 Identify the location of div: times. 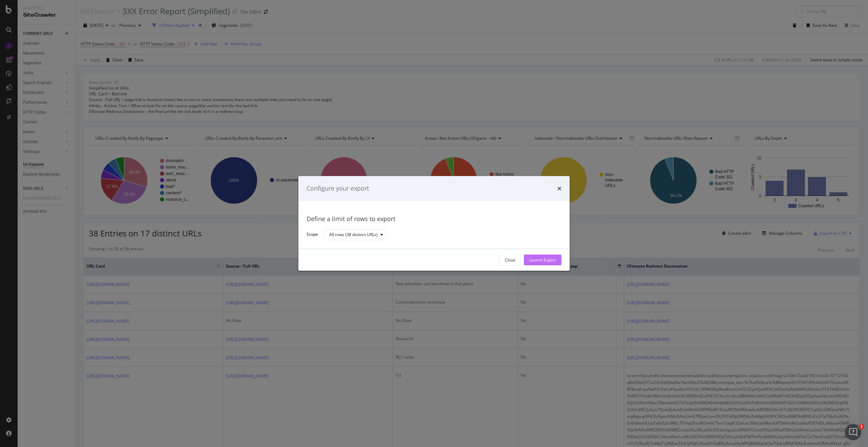
(559, 189).